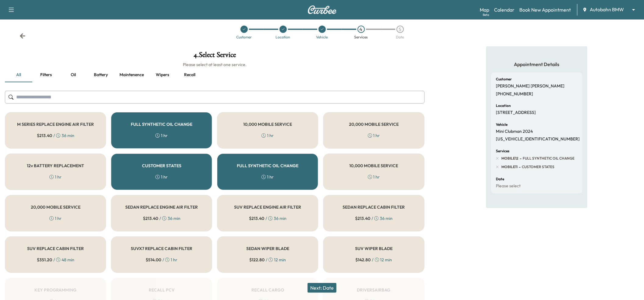  What do you see at coordinates (509, 167) in the screenshot?
I see `span: MOBILE11` at bounding box center [509, 167].